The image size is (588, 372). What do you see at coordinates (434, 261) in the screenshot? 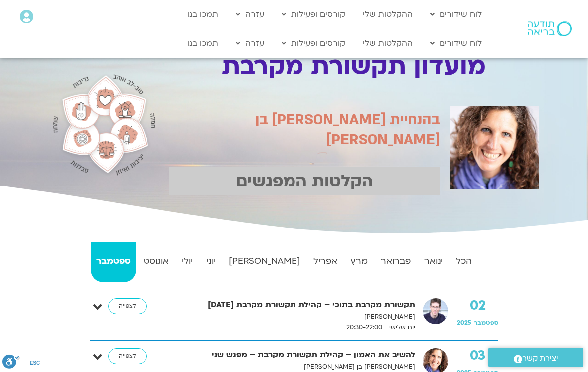
I see `strong: ינואר` at bounding box center [434, 261].